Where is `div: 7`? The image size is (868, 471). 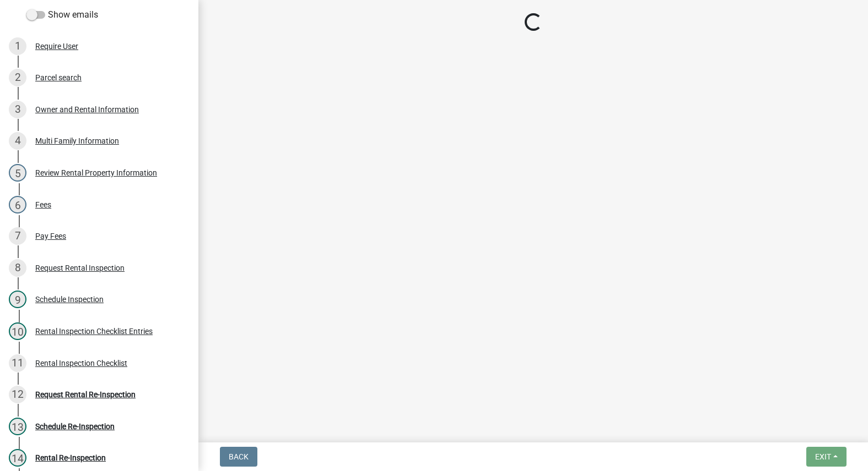 div: 7 is located at coordinates (18, 236).